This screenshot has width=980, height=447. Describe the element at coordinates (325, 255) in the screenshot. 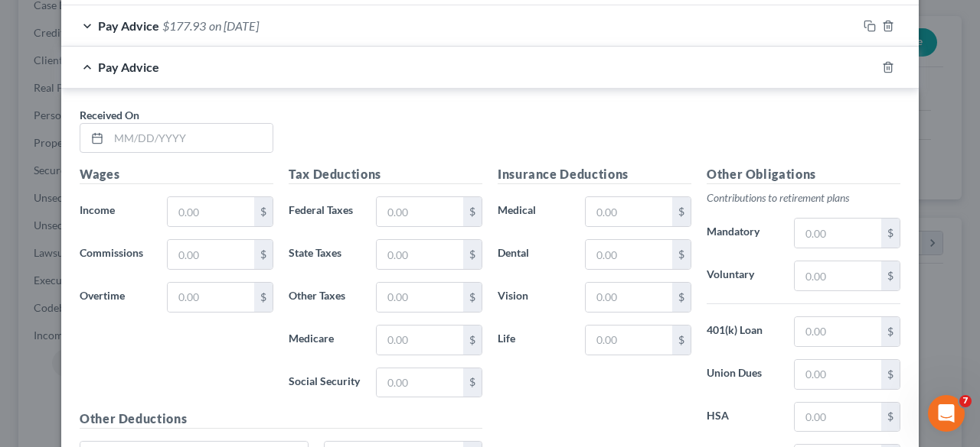

I see `label: State Taxes` at that location.